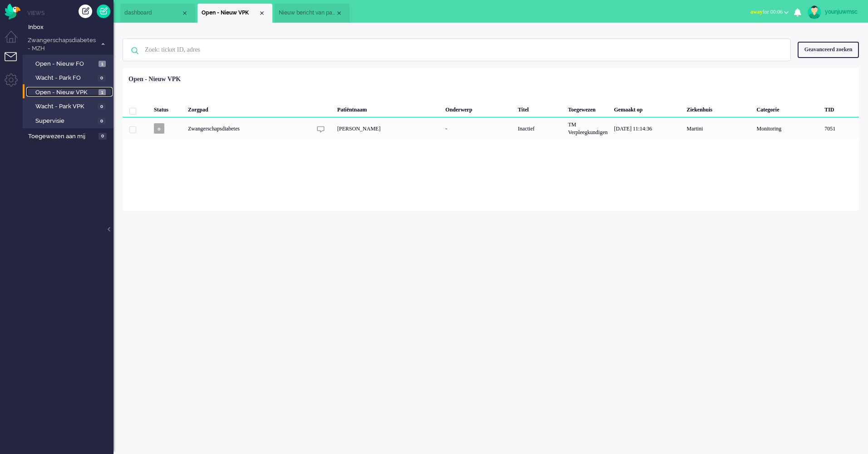 The image size is (868, 454). I want to click on img: avatar, so click(814, 12).